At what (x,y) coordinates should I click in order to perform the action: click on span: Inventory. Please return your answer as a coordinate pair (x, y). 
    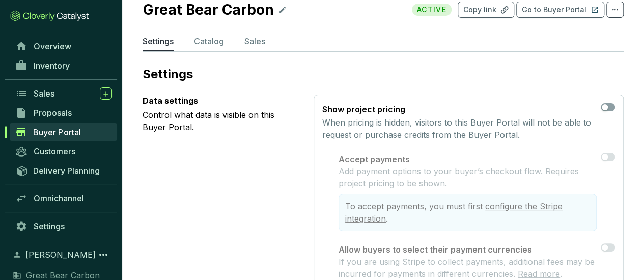
    Looking at the image, I should click on (51, 66).